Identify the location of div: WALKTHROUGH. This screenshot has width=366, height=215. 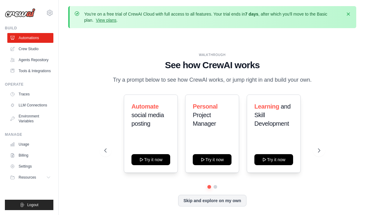
(212, 55).